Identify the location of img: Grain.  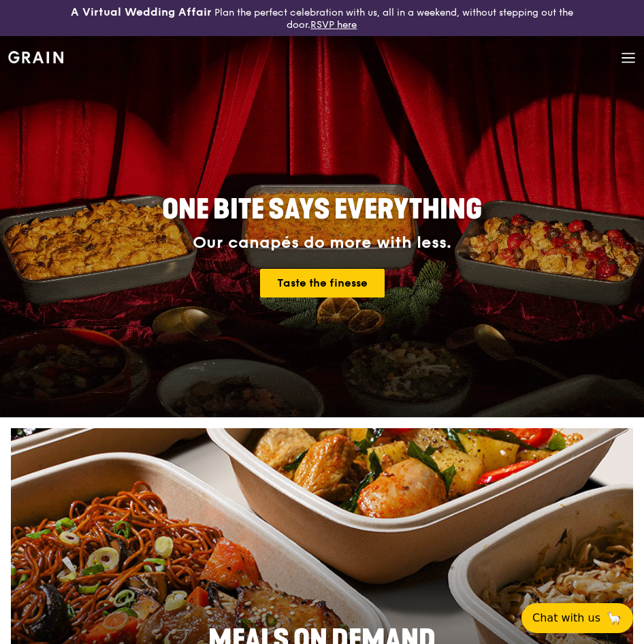
(36, 58).